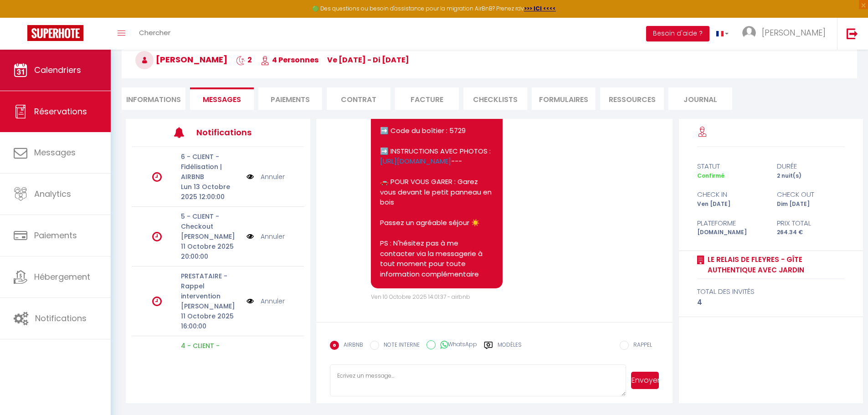  I want to click on div: durée, so click(810, 166).